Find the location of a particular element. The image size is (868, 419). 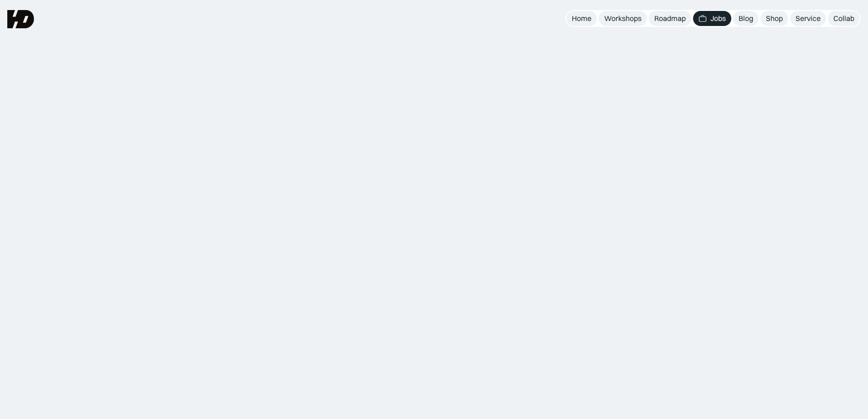

div: Collab is located at coordinates (844, 18).